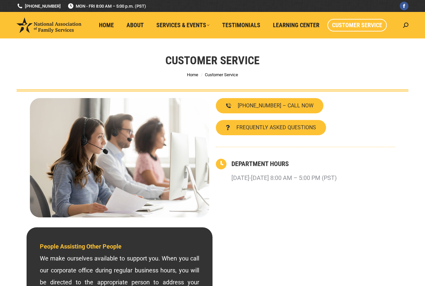 The image size is (425, 286). What do you see at coordinates (107, 6) in the screenshot?
I see `span: MON - FRI 8:00 AM – 5:00 p.m. (PST)` at bounding box center [107, 6].